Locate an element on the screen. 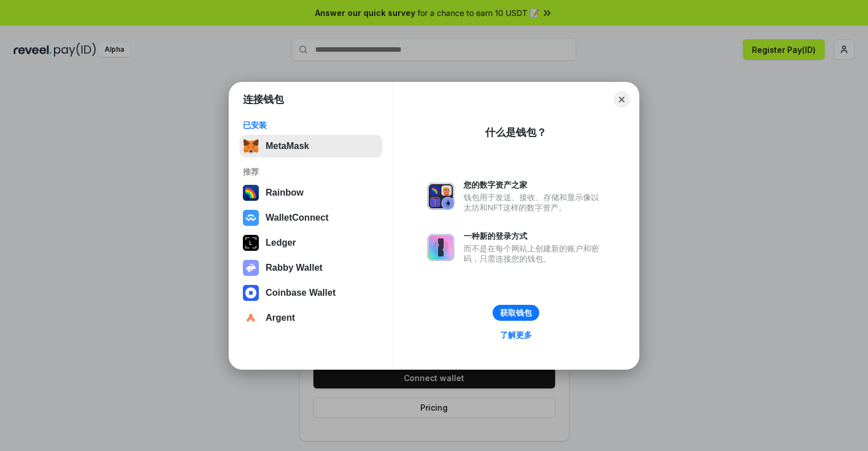 The height and width of the screenshot is (451, 868). img: svg+xml,%3Csvg%20xmlns%3D%22http%3A%2F%2Fwww.w3.org%2F2000%2Fsvg%22%20width%3D%2228%22%20height%3... is located at coordinates (251, 243).